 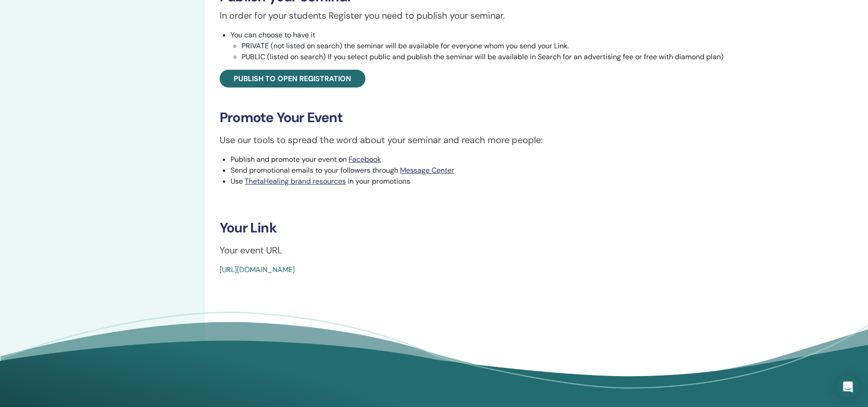 What do you see at coordinates (848, 387) in the screenshot?
I see `div: Open Intercom Messenger` at bounding box center [848, 387].